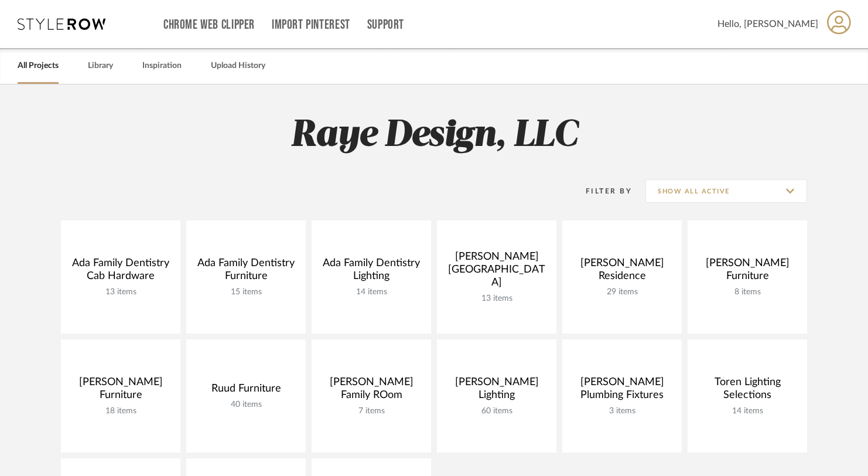 The height and width of the screenshot is (476, 868). Describe the element at coordinates (311, 25) in the screenshot. I see `a: Import Pinterest` at that location.